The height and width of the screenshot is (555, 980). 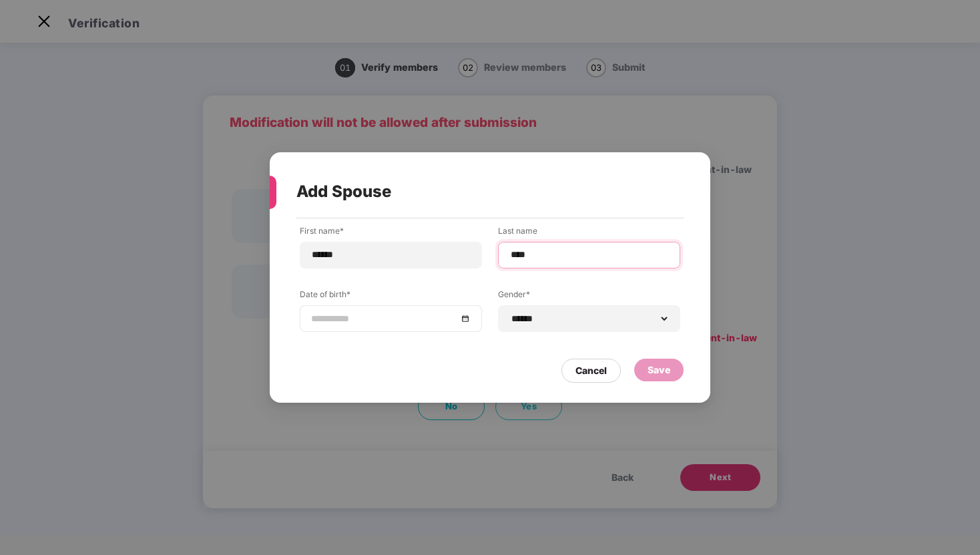 I want to click on label: First name*, so click(x=390, y=233).